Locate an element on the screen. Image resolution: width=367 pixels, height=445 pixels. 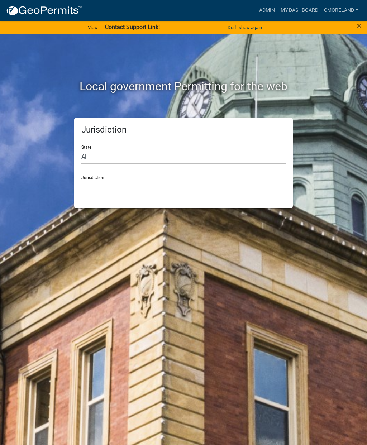
a: View is located at coordinates (93, 27).